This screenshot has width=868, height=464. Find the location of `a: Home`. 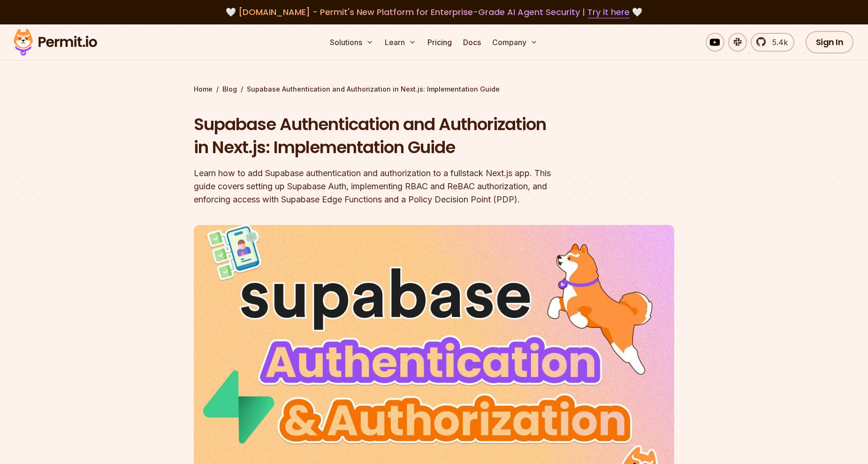

a: Home is located at coordinates (203, 89).